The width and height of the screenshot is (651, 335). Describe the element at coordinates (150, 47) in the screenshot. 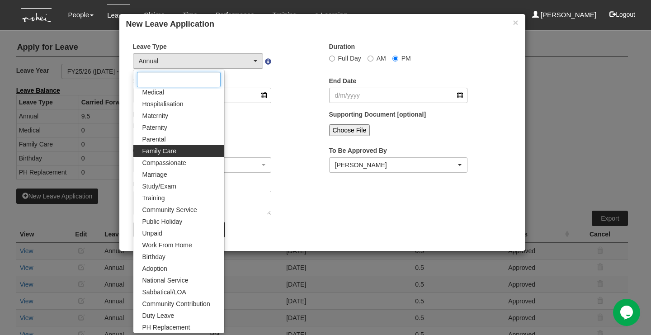

I see `label: Leave Type` at that location.